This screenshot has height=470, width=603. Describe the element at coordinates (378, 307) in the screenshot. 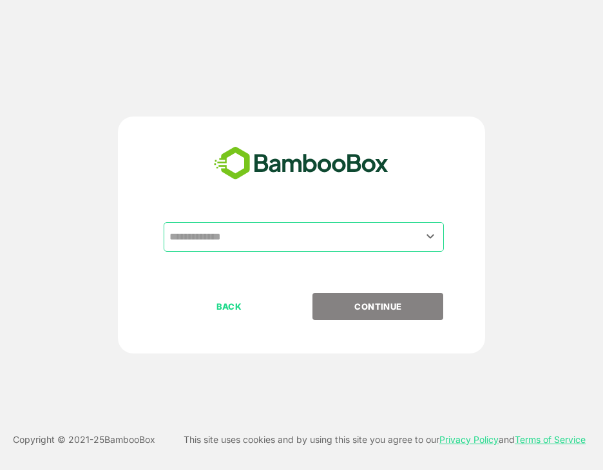

I see `button: CONTINUE` at that location.